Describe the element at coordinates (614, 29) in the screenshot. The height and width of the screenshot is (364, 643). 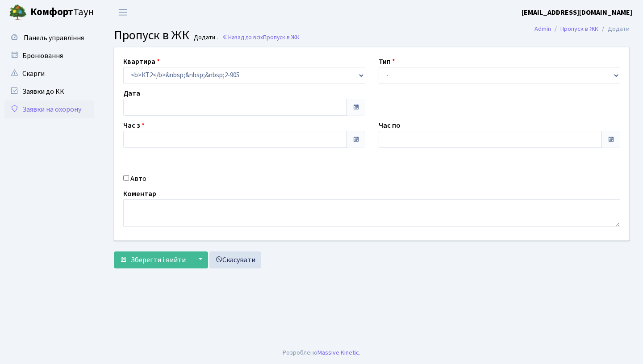
I see `li: Додати` at that location.